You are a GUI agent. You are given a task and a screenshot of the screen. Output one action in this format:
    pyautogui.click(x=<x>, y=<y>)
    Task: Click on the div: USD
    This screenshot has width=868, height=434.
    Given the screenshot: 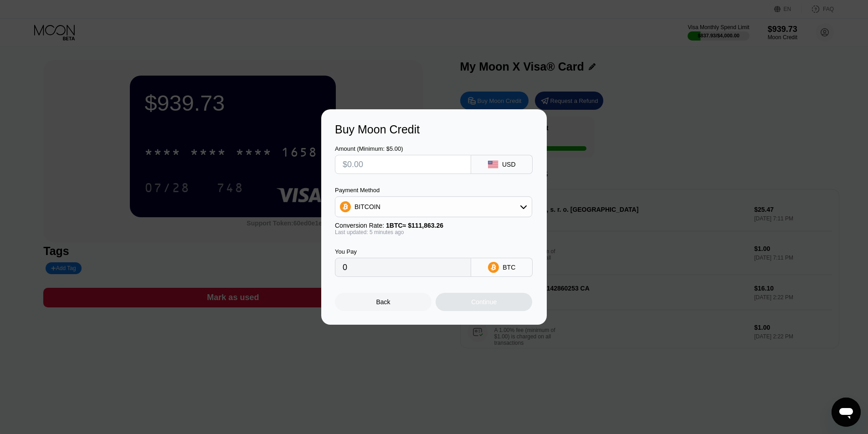 What is the action you would take?
    pyautogui.click(x=509, y=164)
    